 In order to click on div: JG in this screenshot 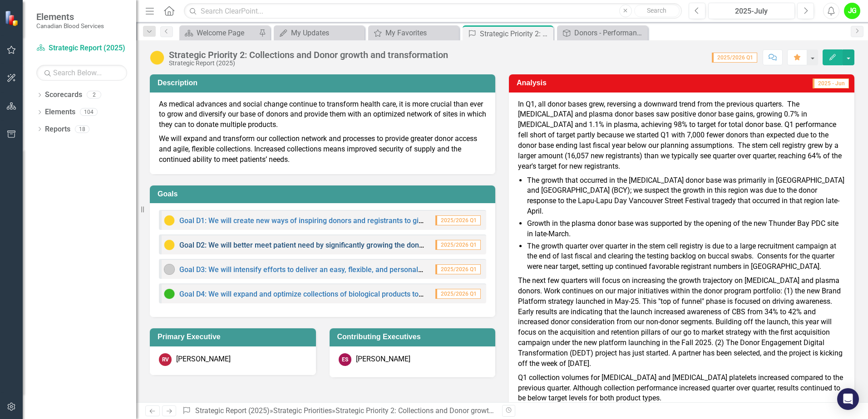, I will do `click(852, 11)`.